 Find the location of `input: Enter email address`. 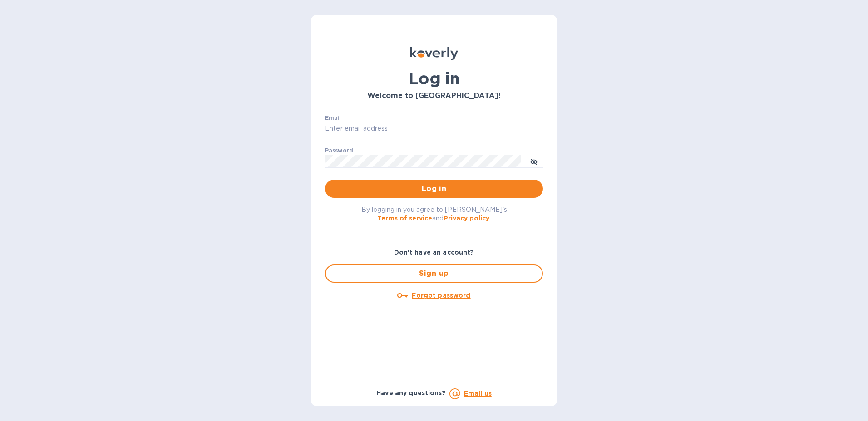

input: Enter email address is located at coordinates (434, 129).